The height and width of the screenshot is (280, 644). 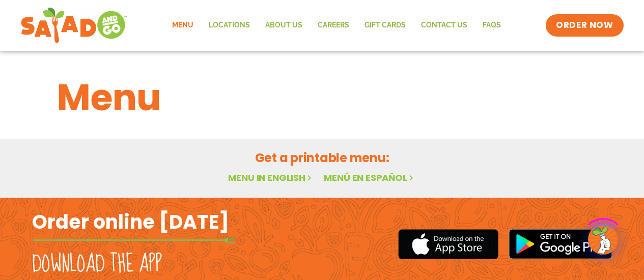 What do you see at coordinates (585, 26) in the screenshot?
I see `span: ORDER NOW` at bounding box center [585, 26].